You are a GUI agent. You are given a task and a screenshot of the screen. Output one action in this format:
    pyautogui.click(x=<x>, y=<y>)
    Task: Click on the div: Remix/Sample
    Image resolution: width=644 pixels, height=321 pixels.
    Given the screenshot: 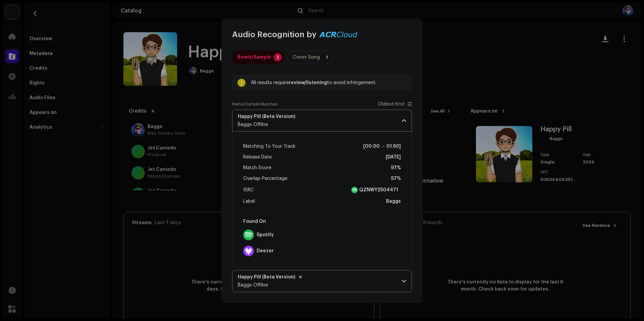 What is the action you would take?
    pyautogui.click(x=254, y=57)
    